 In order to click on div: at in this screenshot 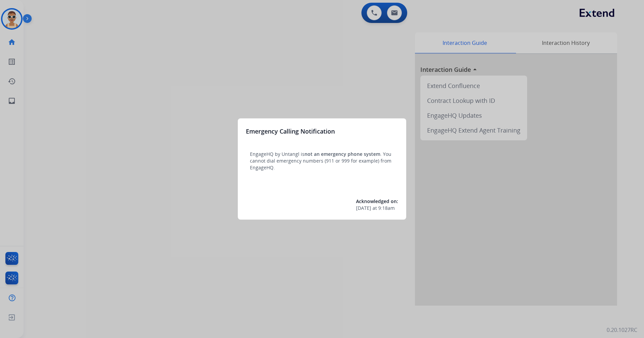, I will do `click(377, 208)`.